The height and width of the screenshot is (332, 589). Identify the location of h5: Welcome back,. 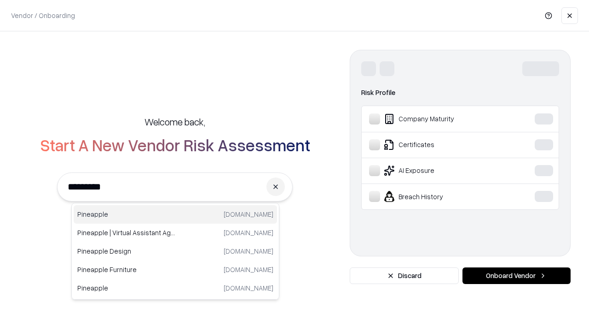
(175, 122).